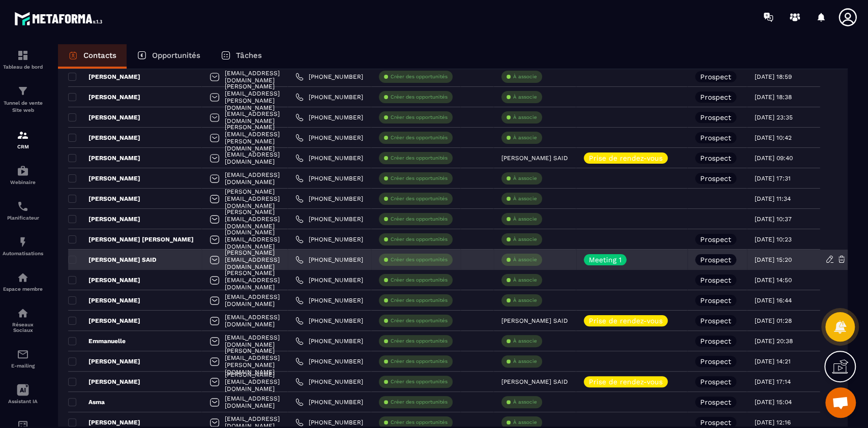  I want to click on p: Automatisations, so click(23, 253).